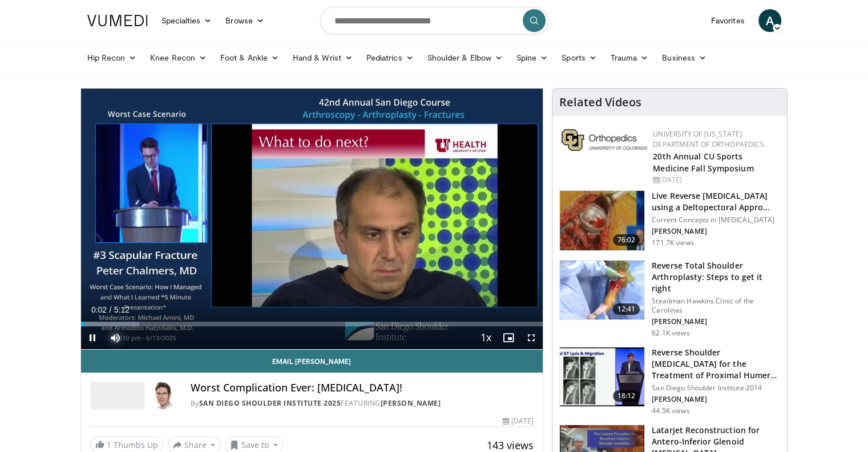 The image size is (868, 452). What do you see at coordinates (163, 395) in the screenshot?
I see `img: Avatar` at bounding box center [163, 395].